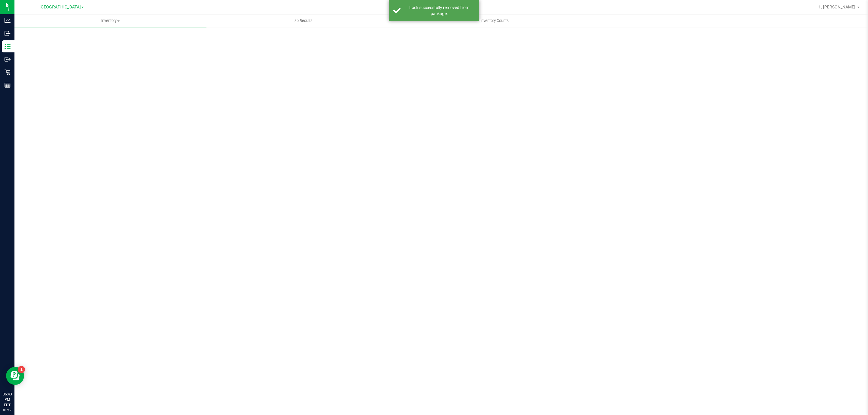 The image size is (868, 415). What do you see at coordinates (7, 85) in the screenshot?
I see `inline-svg: Reports` at bounding box center [7, 85].